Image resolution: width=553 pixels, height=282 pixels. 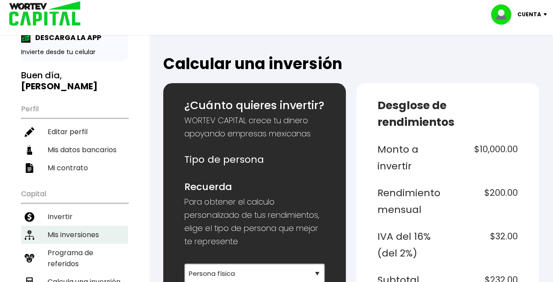 What do you see at coordinates (74, 235) in the screenshot?
I see `li: Mis inversiones` at bounding box center [74, 235].